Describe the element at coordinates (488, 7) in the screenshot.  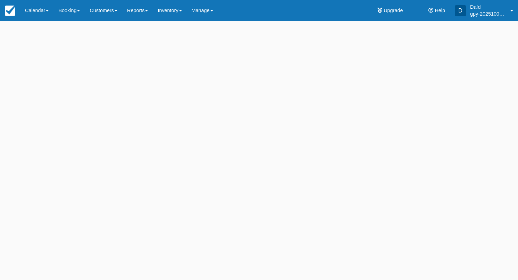
I see `p: Dafd` at that location.